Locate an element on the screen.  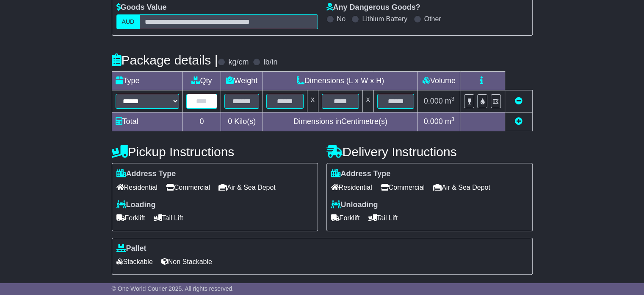
td: Kilo(s) is located at coordinates (242, 122).